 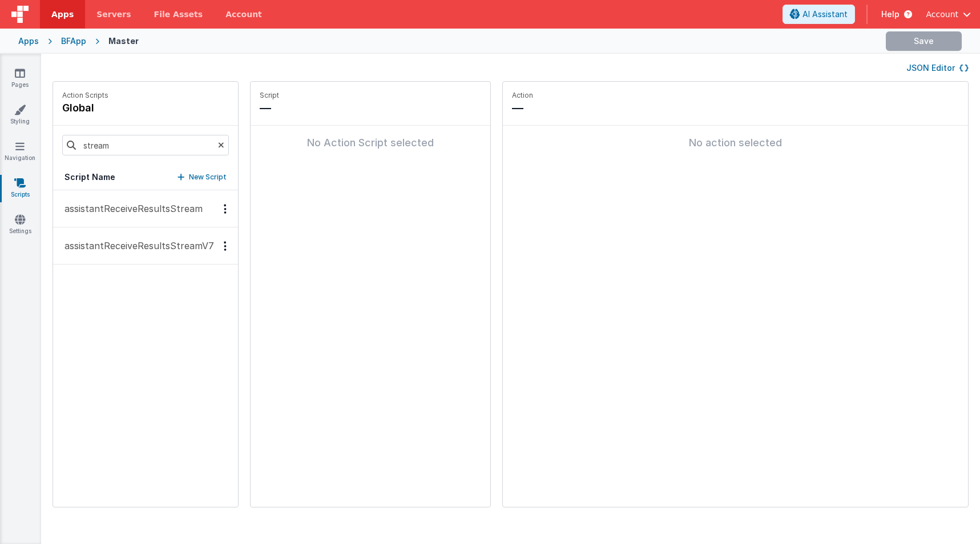 I want to click on button: assistantReceiveResultsStreamV7, so click(x=146, y=246).